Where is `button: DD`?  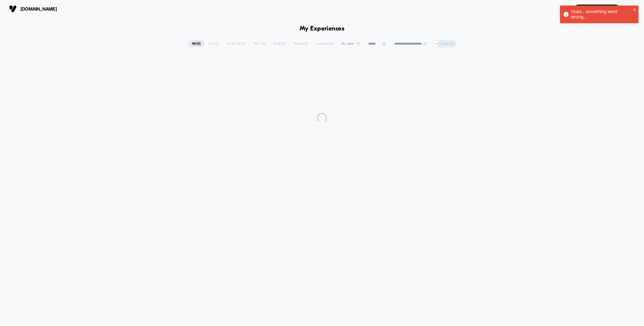 button: DD is located at coordinates (630, 9).